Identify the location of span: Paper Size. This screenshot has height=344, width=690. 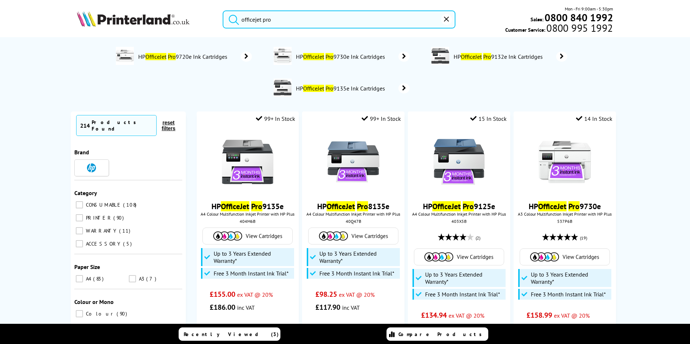
(87, 267).